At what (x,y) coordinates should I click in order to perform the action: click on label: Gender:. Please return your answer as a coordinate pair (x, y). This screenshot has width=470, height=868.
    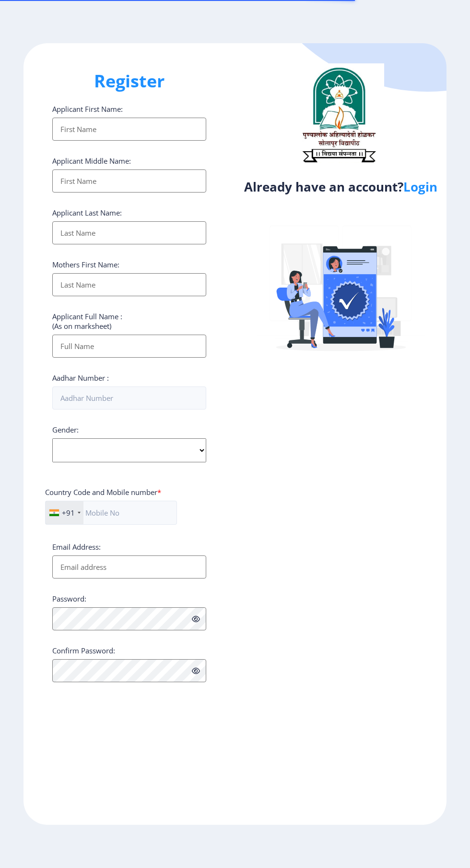
    Looking at the image, I should click on (65, 430).